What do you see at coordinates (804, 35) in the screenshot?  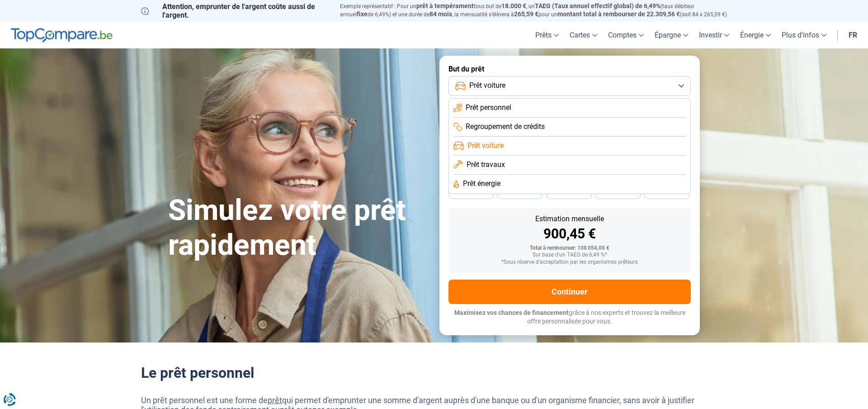 I see `a: Plus d'infos` at bounding box center [804, 35].